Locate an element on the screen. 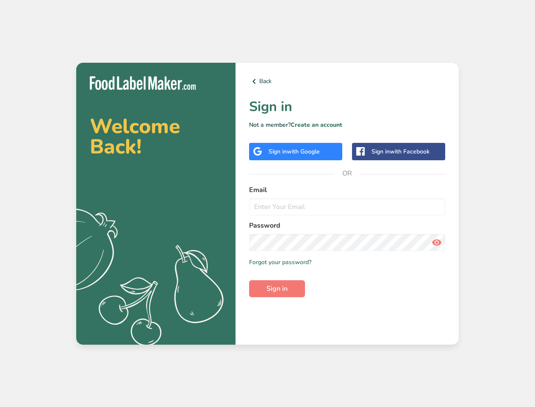 The width and height of the screenshot is (535, 407). a: Back is located at coordinates (347, 81).